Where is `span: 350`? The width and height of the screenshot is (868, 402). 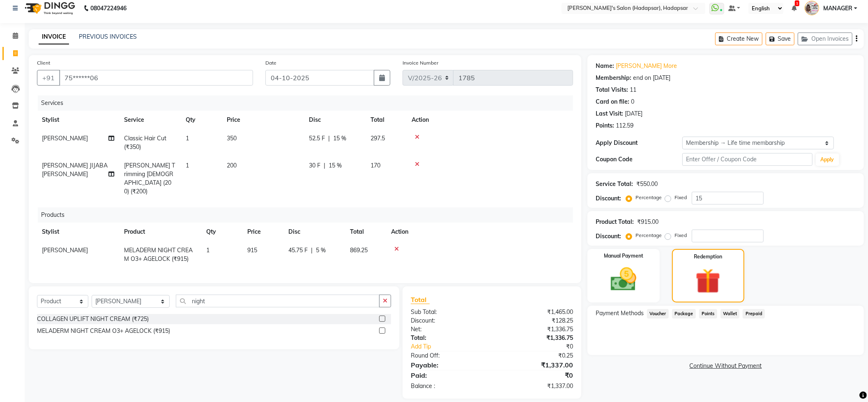 span: 350 is located at coordinates (232, 138).